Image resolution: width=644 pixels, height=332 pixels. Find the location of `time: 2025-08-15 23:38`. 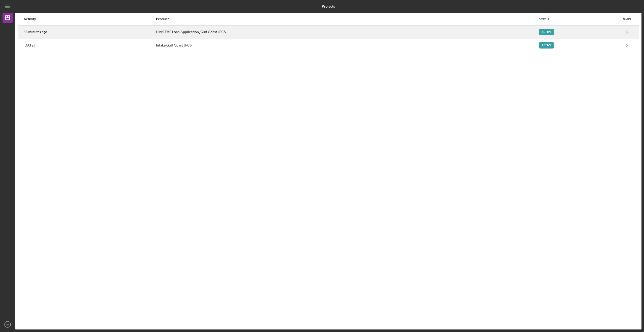

time: 2025-08-15 23:38 is located at coordinates (29, 45).